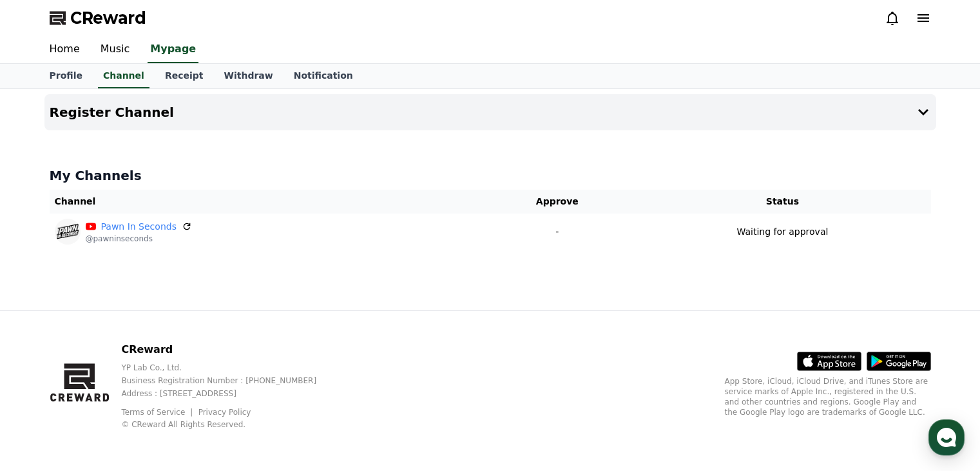 The image size is (980, 471). What do you see at coordinates (158, 412) in the screenshot?
I see `a: Terms of Service` at bounding box center [158, 412].